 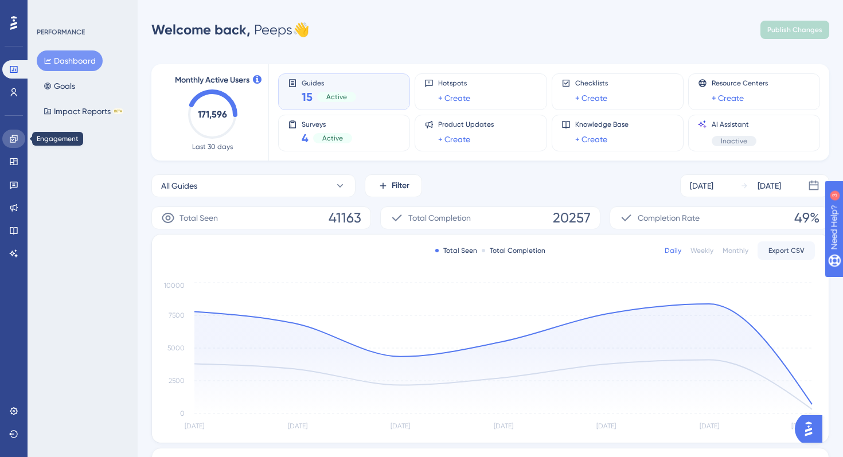 What do you see at coordinates (212, 147) in the screenshot?
I see `span: Last 30 days` at bounding box center [212, 147].